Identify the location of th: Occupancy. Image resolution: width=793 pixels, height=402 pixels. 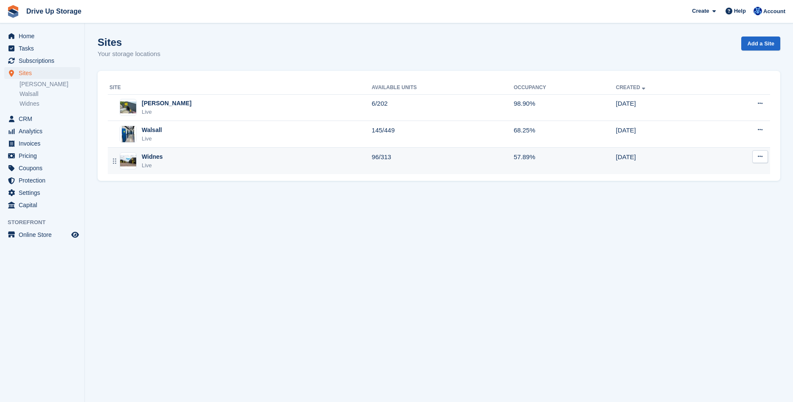
(565, 88).